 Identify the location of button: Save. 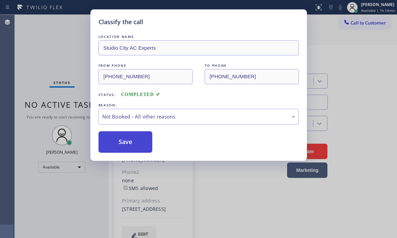
(125, 142).